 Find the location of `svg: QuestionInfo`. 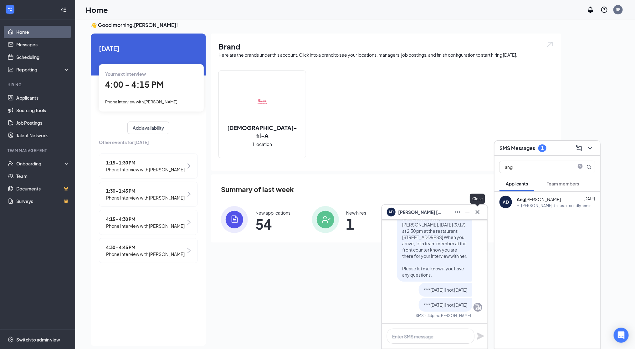

svg: QuestionInfo is located at coordinates (605, 10).